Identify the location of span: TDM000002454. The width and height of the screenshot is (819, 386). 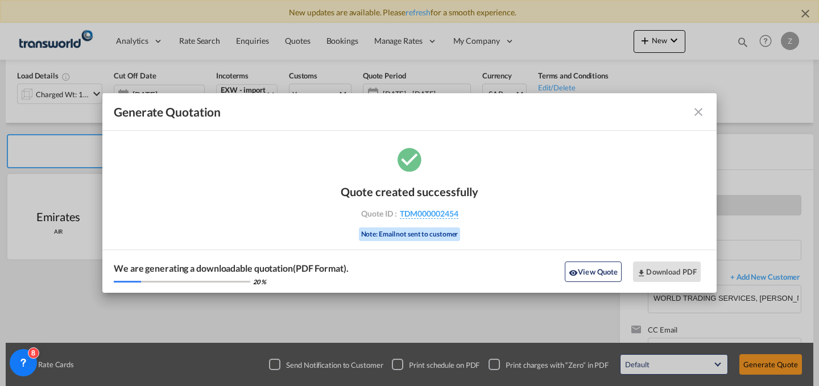
(429, 214).